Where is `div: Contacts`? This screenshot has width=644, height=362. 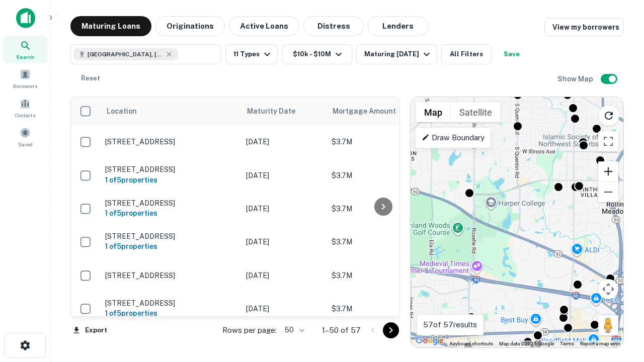
div: Contacts is located at coordinates (25, 108).